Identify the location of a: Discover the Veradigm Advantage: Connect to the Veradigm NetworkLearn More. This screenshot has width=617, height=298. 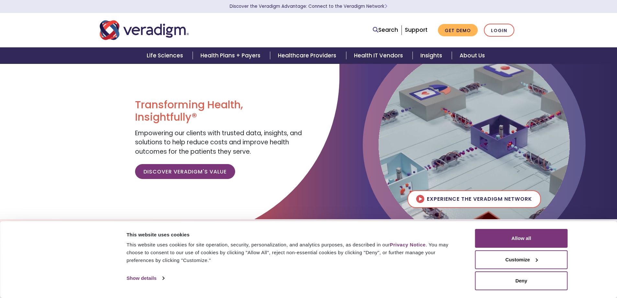
(309, 6).